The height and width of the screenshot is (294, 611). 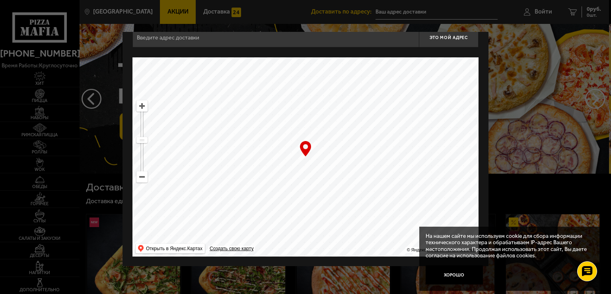 I want to click on ymaps: © Яндекс, so click(x=416, y=249).